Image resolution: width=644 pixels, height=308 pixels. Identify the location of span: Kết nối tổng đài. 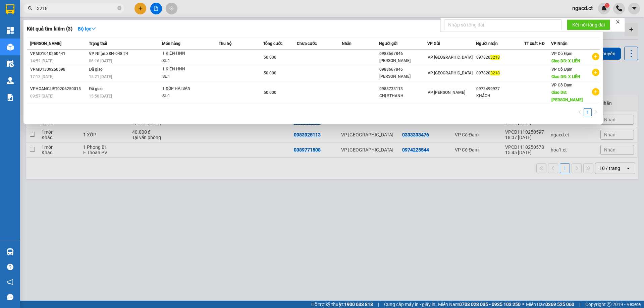
(588, 25).